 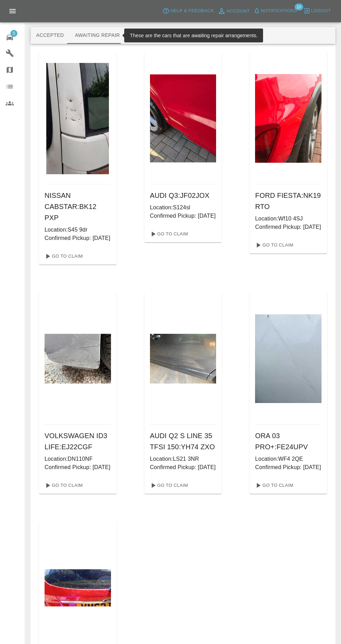 What do you see at coordinates (275, 11) in the screenshot?
I see `button: Notifications` at bounding box center [275, 11].